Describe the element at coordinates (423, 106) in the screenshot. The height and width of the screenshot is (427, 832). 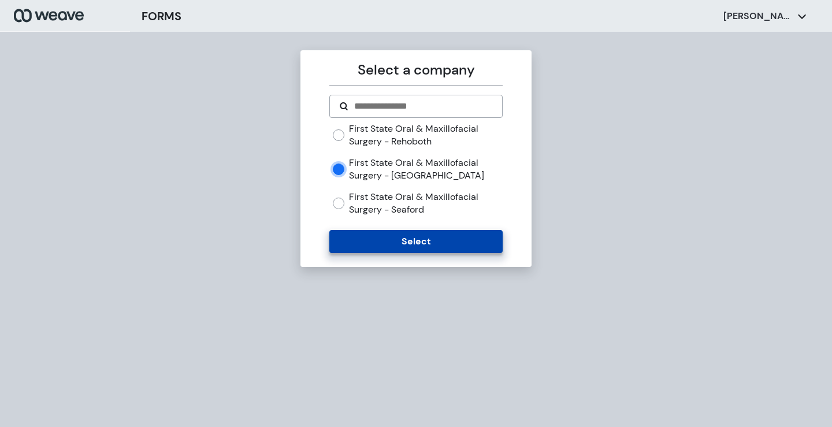
I see `input: Search` at that location.